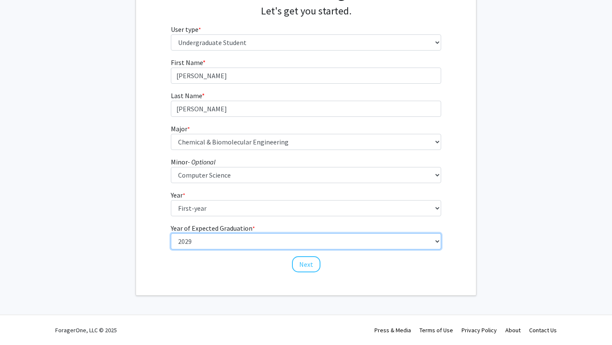 This screenshot has height=345, width=612. I want to click on label: User type, so click(186, 29).